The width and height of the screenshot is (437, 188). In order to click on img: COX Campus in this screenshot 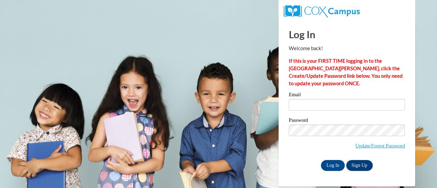, I will do `click(321, 11)`.